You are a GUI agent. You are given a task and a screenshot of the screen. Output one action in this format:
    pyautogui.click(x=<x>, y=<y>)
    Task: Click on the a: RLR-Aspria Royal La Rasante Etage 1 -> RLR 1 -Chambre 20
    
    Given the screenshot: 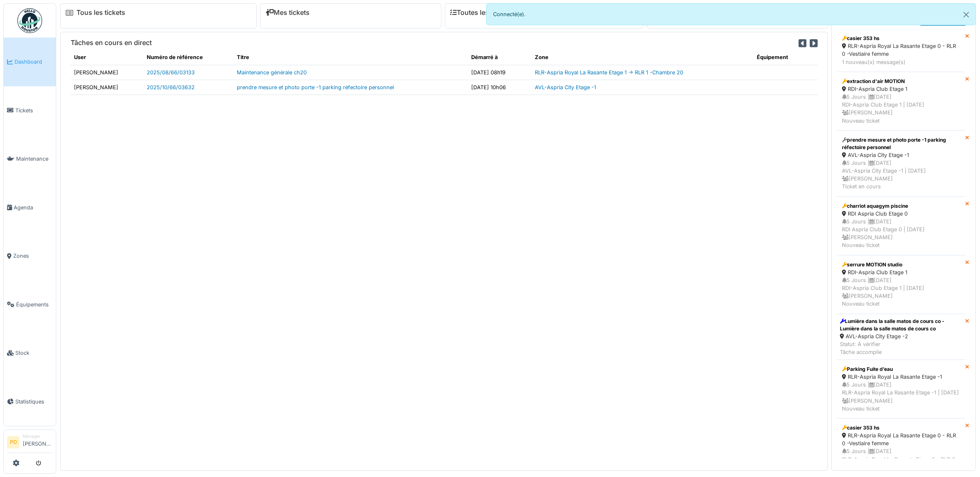 What is the action you would take?
    pyautogui.click(x=609, y=72)
    